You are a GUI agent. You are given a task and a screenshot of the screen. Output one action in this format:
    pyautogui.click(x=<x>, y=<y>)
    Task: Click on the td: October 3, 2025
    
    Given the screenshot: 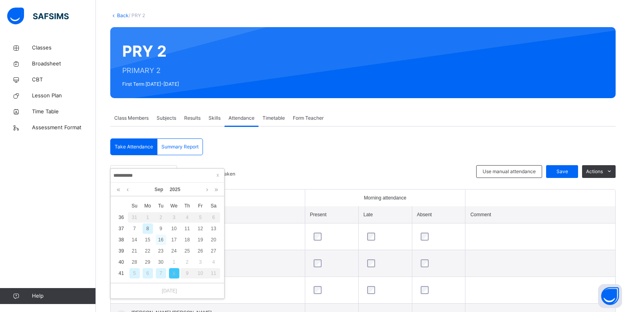 What is the action you would take?
    pyautogui.click(x=200, y=262)
    